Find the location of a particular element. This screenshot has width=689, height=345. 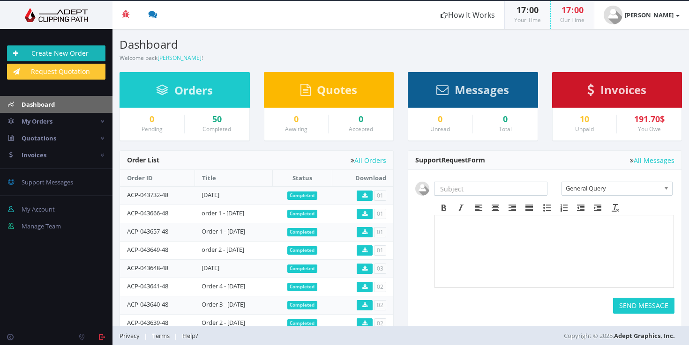

small: Completed is located at coordinates (216, 129).